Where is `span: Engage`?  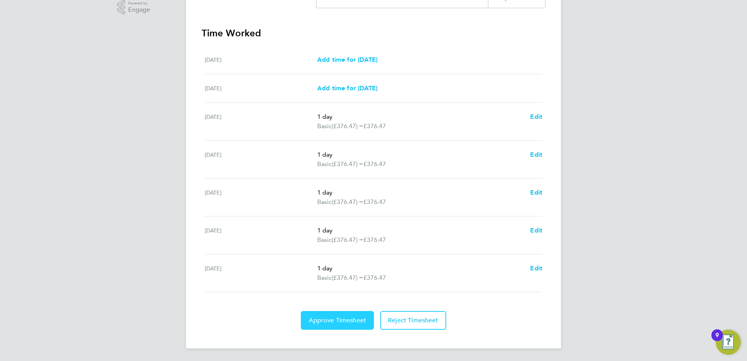
span: Engage is located at coordinates (139, 10).